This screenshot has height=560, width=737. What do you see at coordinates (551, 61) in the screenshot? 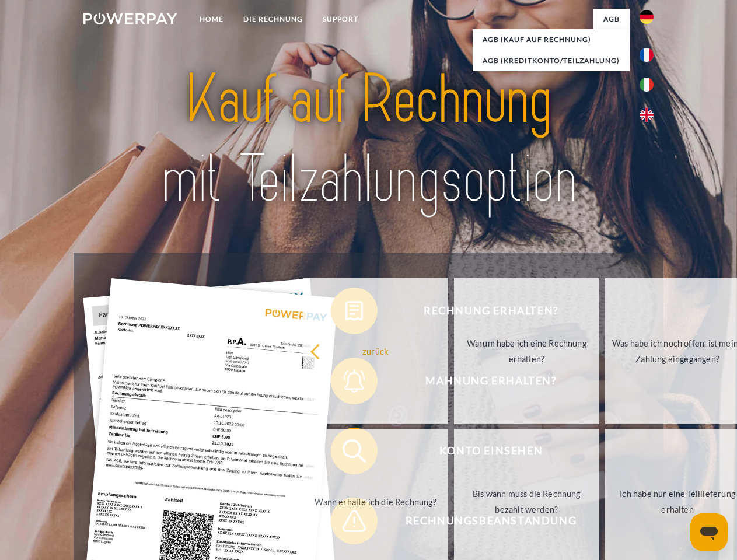
I see `a: AGB (Kreditkonto/Teilzahlung)` at bounding box center [551, 61].